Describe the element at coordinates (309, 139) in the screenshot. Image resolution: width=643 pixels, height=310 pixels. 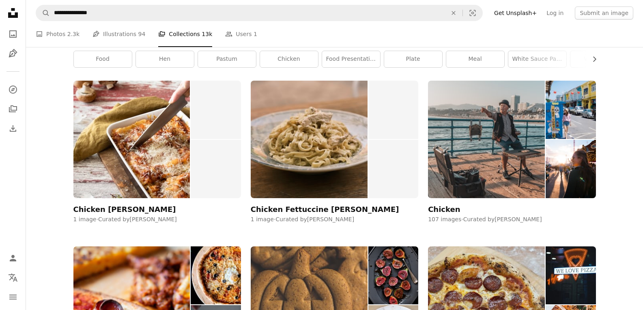
I see `img: photo-1645112411341-6c4fd023714a` at that location.